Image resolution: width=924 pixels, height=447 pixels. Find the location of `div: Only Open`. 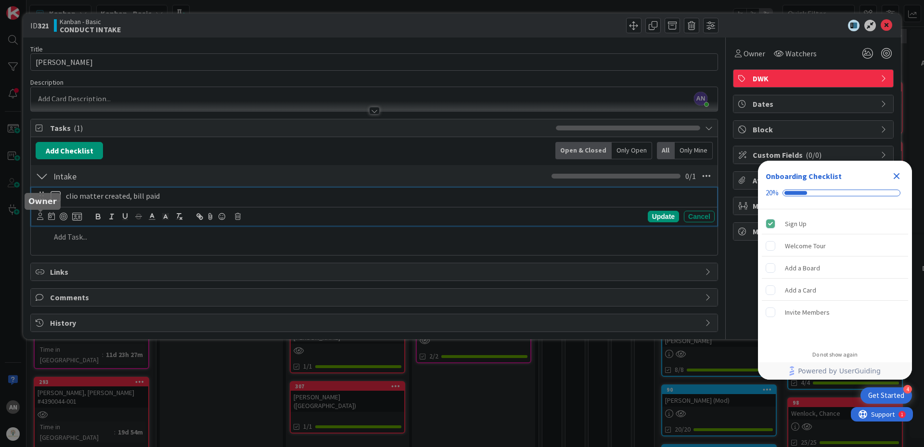

div: Only Open is located at coordinates (632, 151).